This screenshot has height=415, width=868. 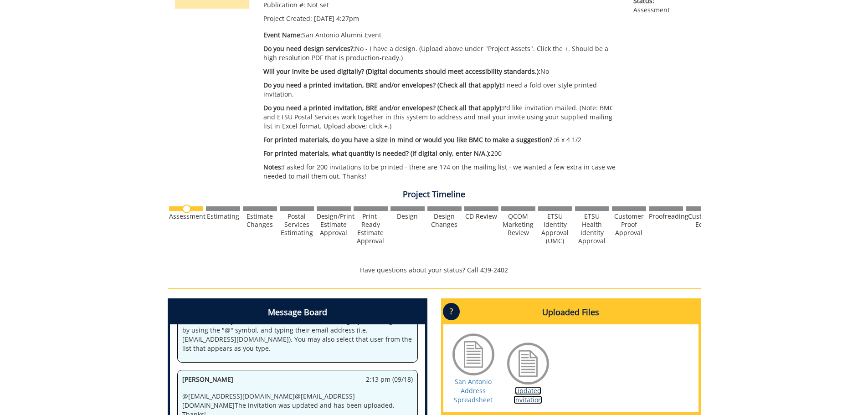 What do you see at coordinates (481, 217) in the screenshot?
I see `div: CD Review` at bounding box center [481, 217].